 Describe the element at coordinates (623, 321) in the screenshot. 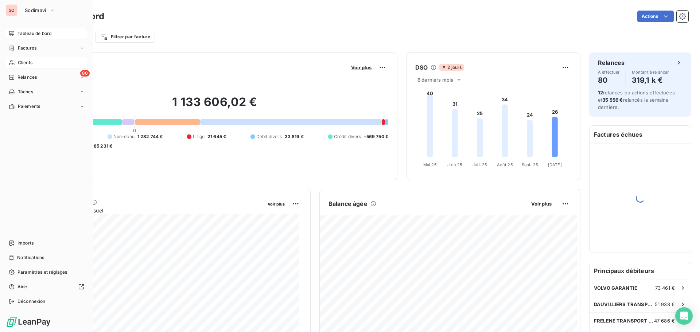

I see `span: FRELENE TRANSPORT ET LOGISTIQUE` at that location.